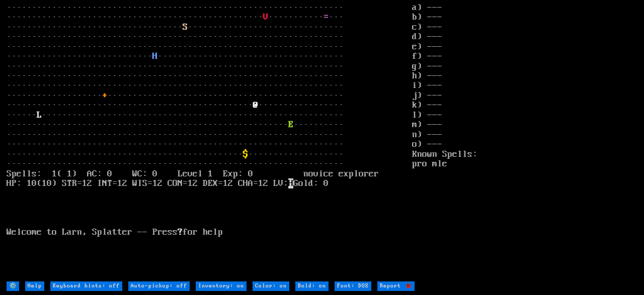 Image resolution: width=644 pixels, height=295 pixels. Describe the element at coordinates (524, 142) in the screenshot. I see `stats: a) --- b) --- c) --- d) --- e) --- f) --- g) --- h) --- i) --- j) --- k) --- l) --- m) --- n) ---...` at that location.